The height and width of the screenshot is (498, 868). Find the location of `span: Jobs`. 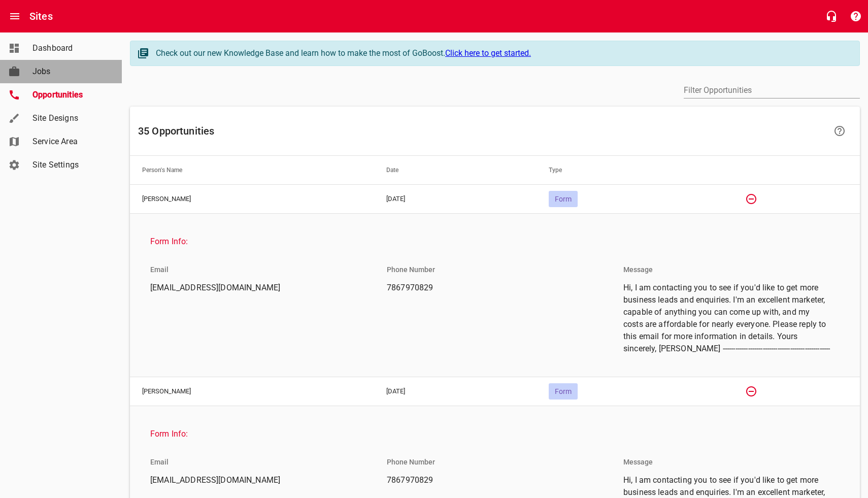

span: Jobs is located at coordinates (71, 71).